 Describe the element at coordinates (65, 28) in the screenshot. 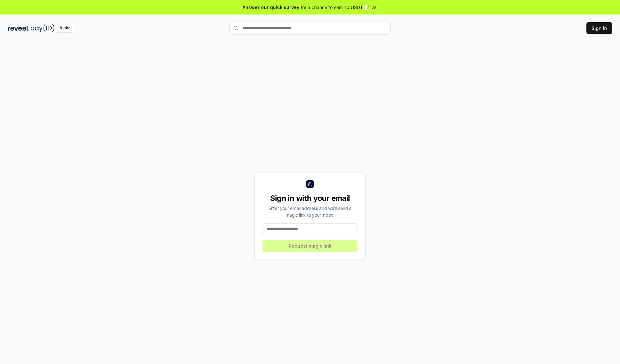

I see `div: Alpha` at that location.